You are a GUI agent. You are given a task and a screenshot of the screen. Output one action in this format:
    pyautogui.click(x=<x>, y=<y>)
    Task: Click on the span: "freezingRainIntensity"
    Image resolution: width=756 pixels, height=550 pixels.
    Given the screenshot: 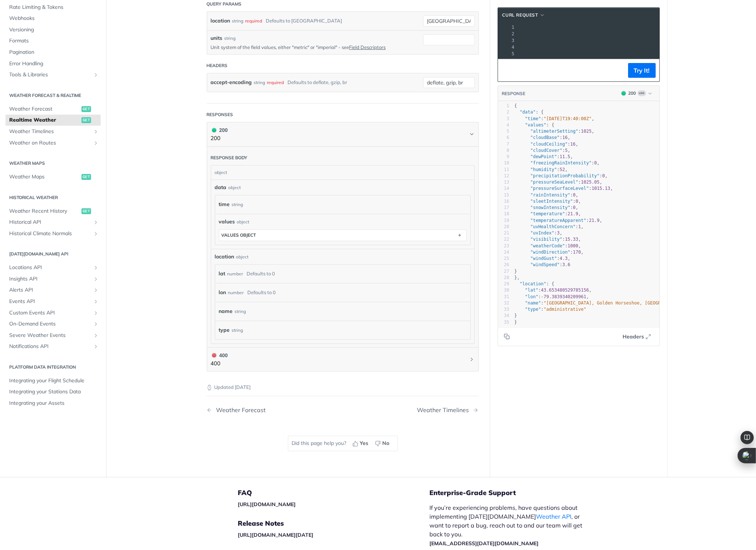 What is the action you would take?
    pyautogui.click(x=561, y=163)
    